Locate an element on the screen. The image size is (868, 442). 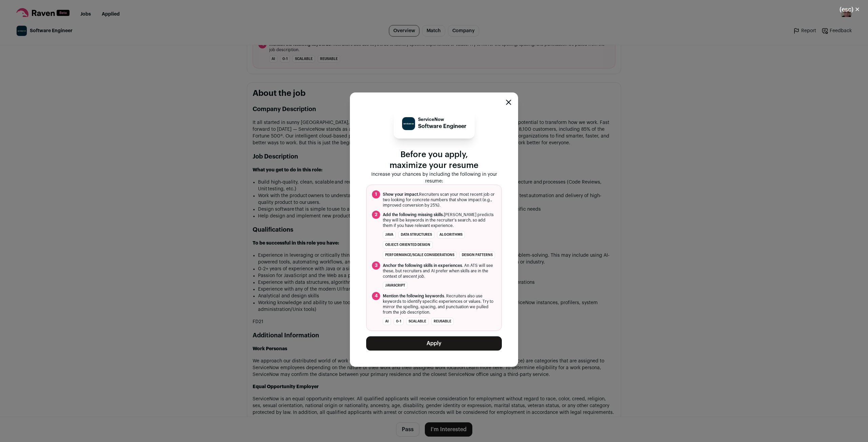
span: Anchor the following skills in experiences is located at coordinates (423, 266).